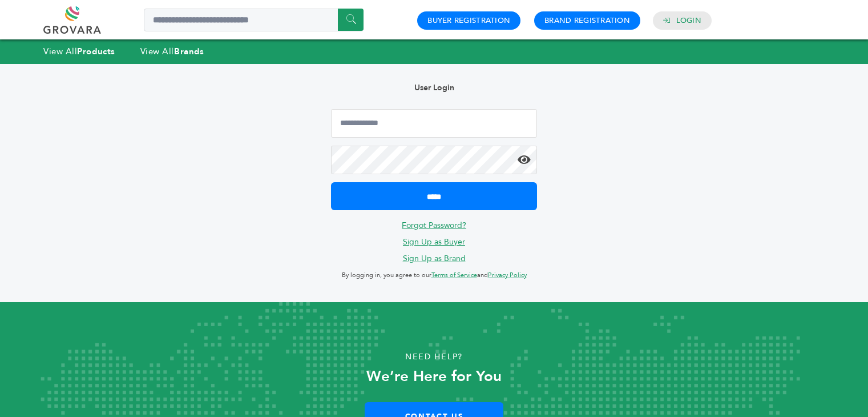 The image size is (868, 417). Describe the element at coordinates (253, 20) in the screenshot. I see `input: Search a product or brand...` at that location.